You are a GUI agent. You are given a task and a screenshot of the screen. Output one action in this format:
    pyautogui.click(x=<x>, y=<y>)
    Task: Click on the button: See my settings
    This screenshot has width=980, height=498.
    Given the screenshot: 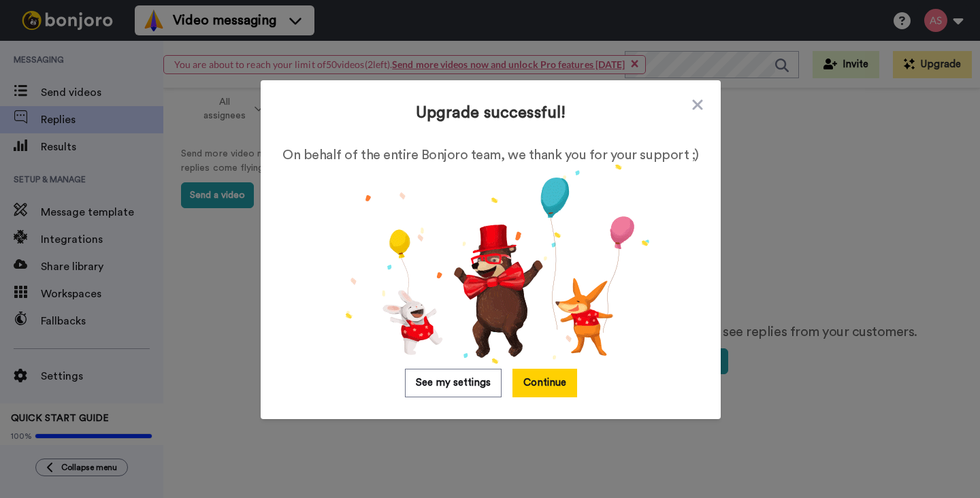 What is the action you would take?
    pyautogui.click(x=453, y=383)
    